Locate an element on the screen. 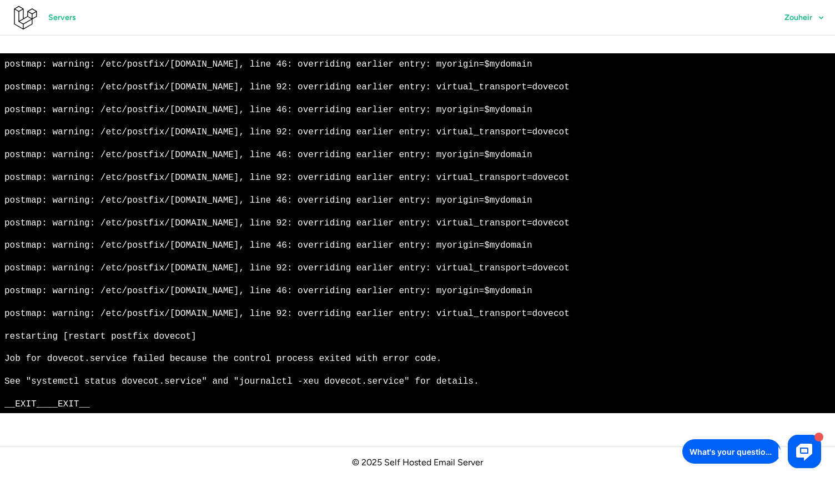  span: Zouheir is located at coordinates (798, 18).